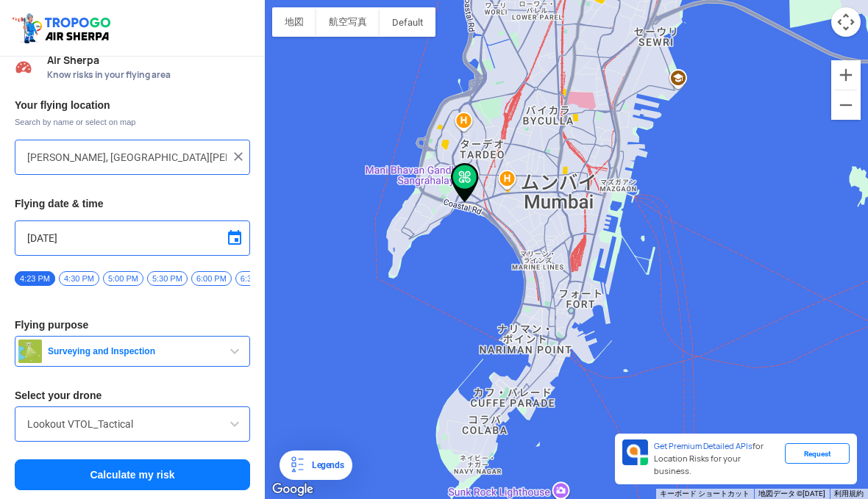  What do you see at coordinates (717, 459) in the screenshot?
I see `div: for Location Risks for your business.` at bounding box center [717, 459].